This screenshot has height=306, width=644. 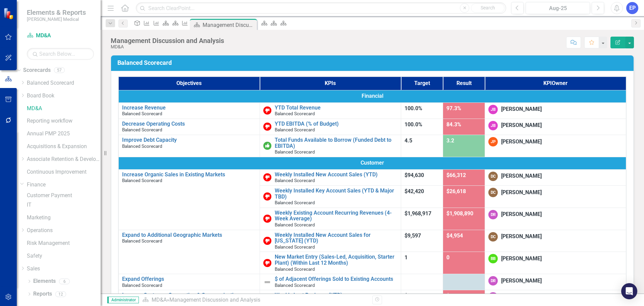 What do you see at coordinates (61, 293) in the screenshot?
I see `div: 12` at bounding box center [61, 293].